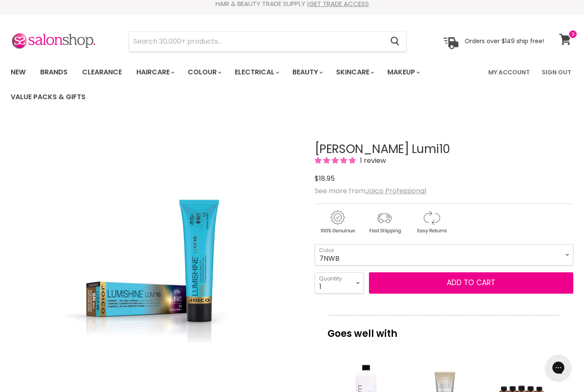  I want to click on a: Beauty, so click(307, 72).